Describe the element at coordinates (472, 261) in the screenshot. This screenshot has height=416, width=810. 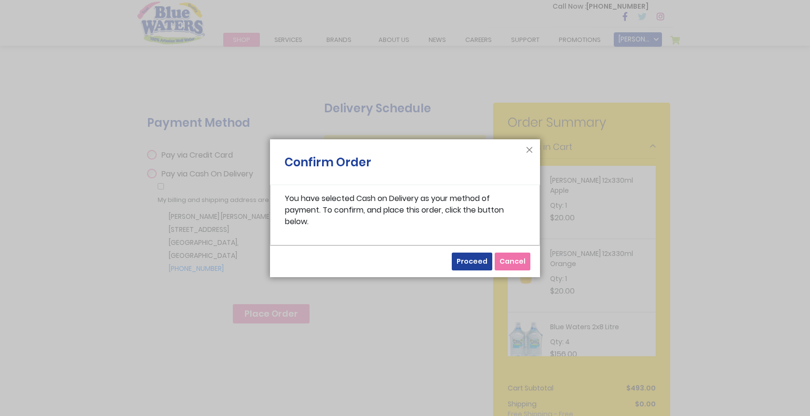
I see `span: Proceed` at that location.